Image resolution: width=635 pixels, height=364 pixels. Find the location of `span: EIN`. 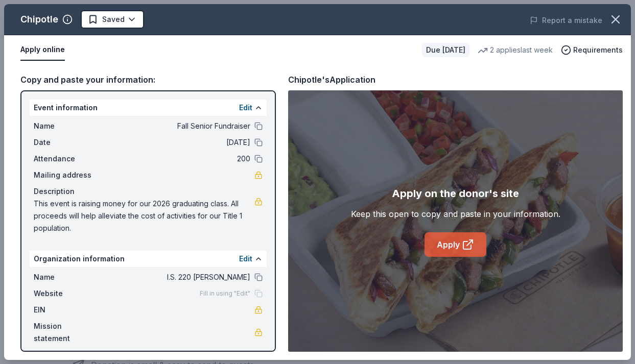

span: EIN is located at coordinates (68, 310).